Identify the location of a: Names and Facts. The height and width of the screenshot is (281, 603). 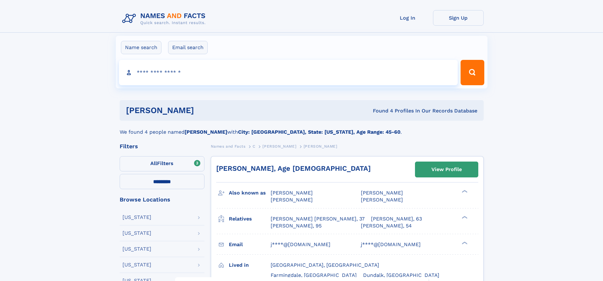
(228, 146).